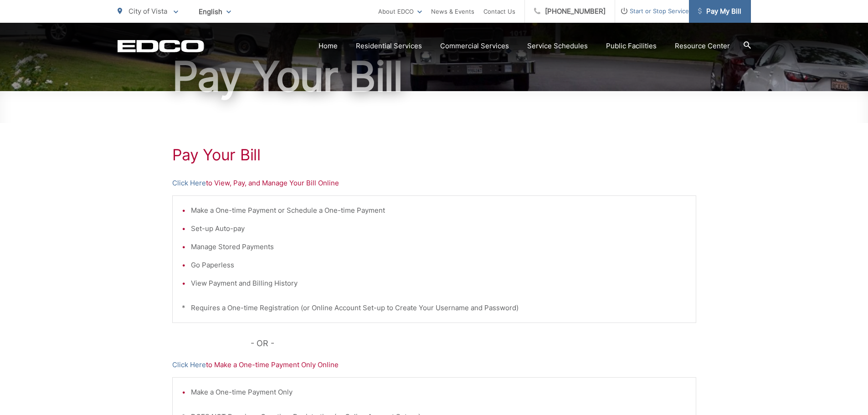  Describe the element at coordinates (161, 46) in the screenshot. I see `a: EDCD logo. Return to the homepage.` at that location.